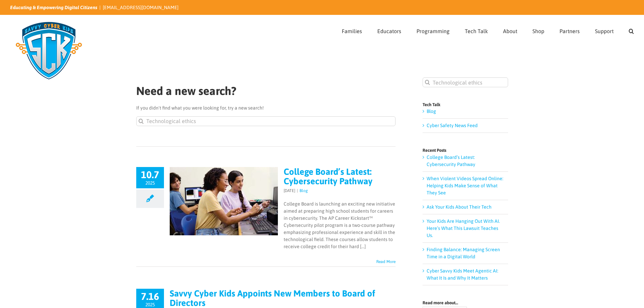  Describe the element at coordinates (464, 253) in the screenshot. I see `a: Finding Balance: Managing Screen Time in a Digital World` at that location.